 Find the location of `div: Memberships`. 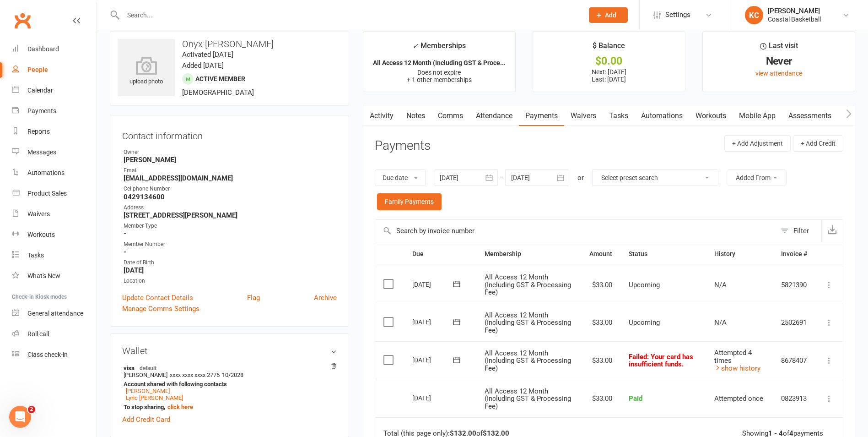

div: Memberships is located at coordinates (439, 48).